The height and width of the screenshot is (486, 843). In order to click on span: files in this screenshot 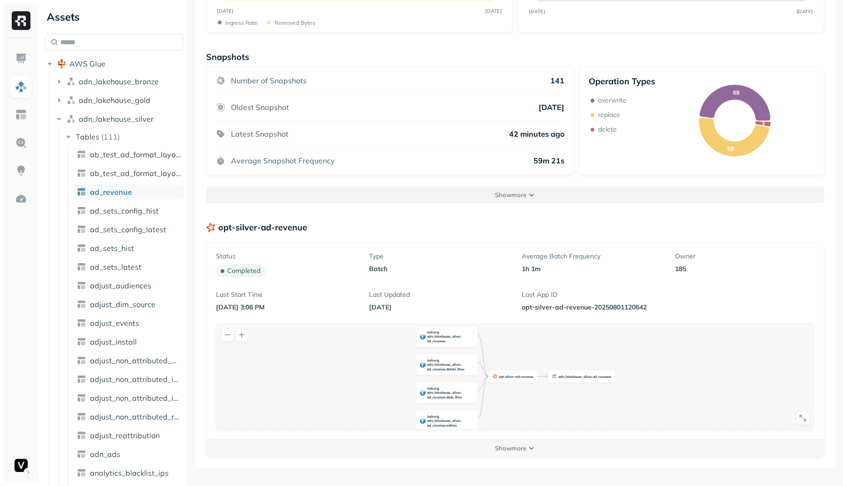, I will do `click(459, 398)`.